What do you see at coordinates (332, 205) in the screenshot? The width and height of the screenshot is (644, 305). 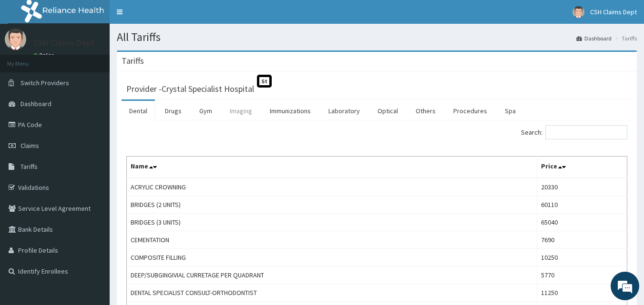 I see `td: BRIDGES (2 UNITS)` at bounding box center [332, 205].